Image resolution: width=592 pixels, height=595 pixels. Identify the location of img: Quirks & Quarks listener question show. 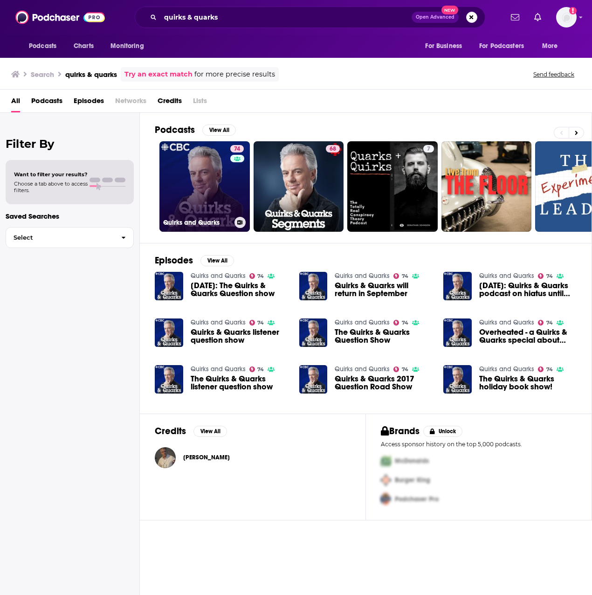
(169, 332).